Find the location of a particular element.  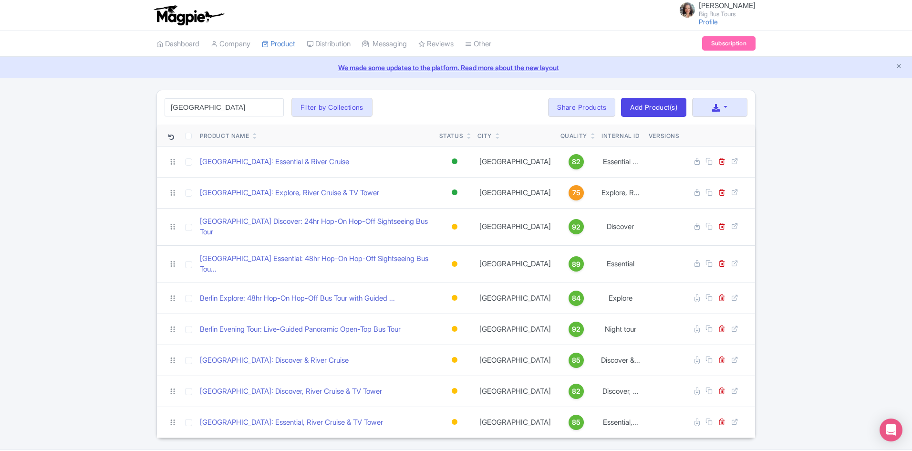

td: Discover is located at coordinates (621, 227).